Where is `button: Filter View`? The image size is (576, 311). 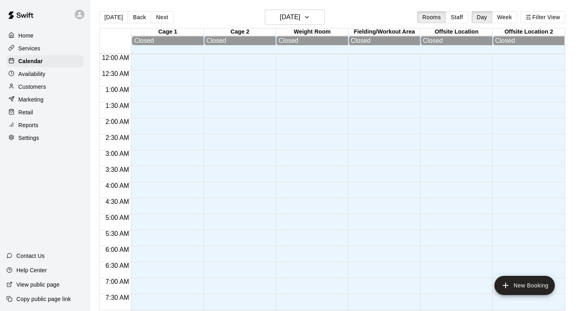 button: Filter View is located at coordinates (543, 17).